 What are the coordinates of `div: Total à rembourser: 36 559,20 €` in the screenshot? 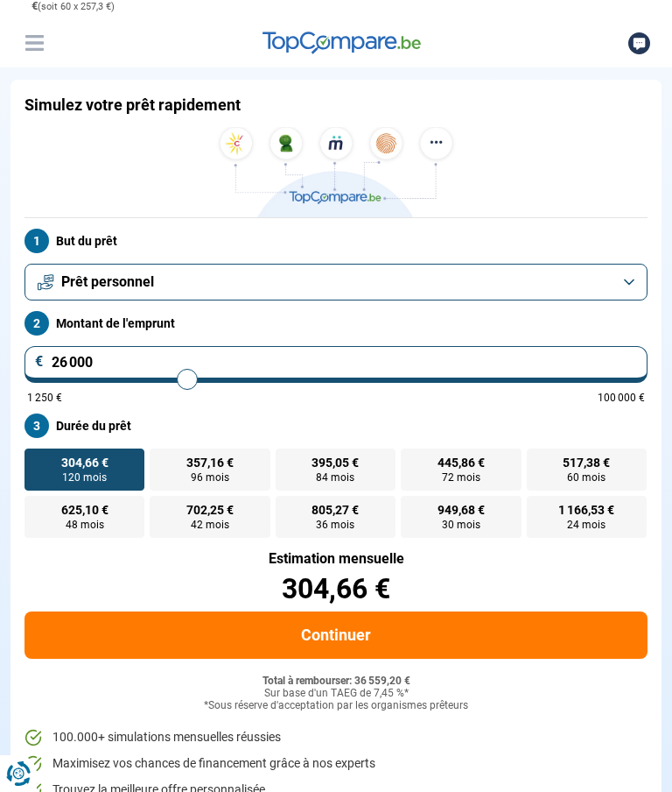 It's located at (336, 681).